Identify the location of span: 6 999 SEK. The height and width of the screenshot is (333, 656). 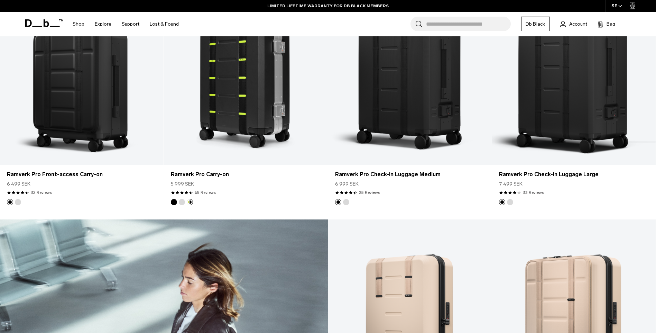
(347, 184).